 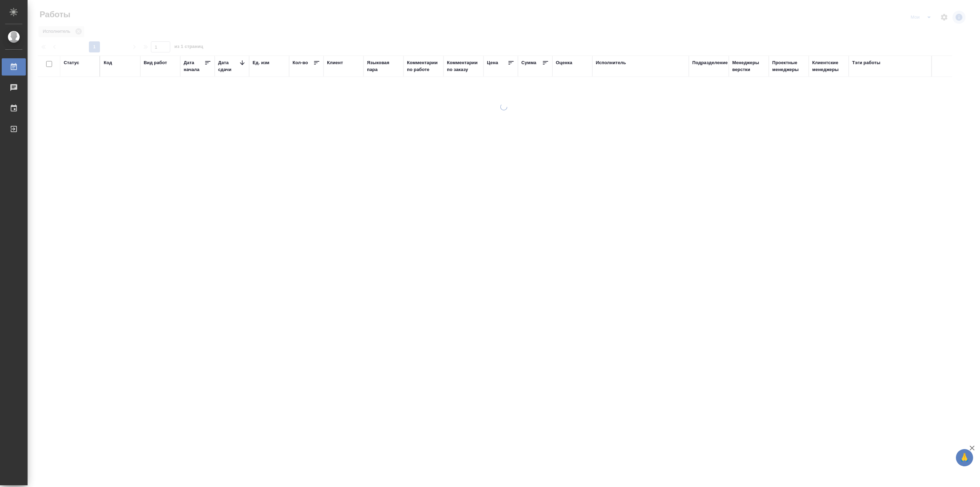 What do you see at coordinates (789, 66) in the screenshot?
I see `div: Проектные менеджеры` at bounding box center [789, 66].